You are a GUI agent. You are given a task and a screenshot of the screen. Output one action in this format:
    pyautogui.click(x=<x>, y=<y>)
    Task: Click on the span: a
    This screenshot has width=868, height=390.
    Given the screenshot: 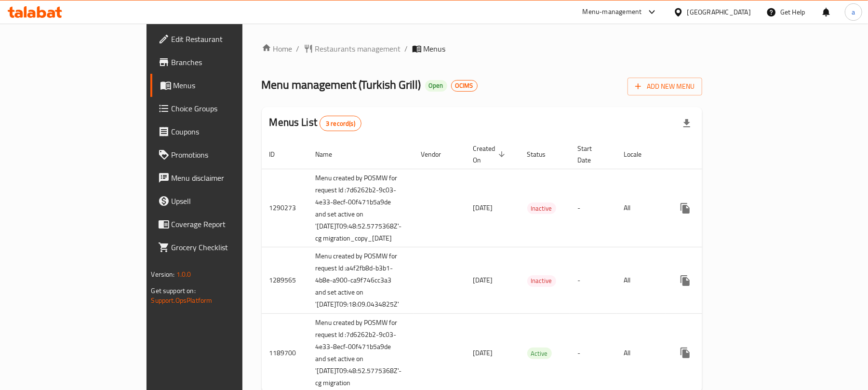 What is the action you would take?
    pyautogui.click(x=853, y=12)
    